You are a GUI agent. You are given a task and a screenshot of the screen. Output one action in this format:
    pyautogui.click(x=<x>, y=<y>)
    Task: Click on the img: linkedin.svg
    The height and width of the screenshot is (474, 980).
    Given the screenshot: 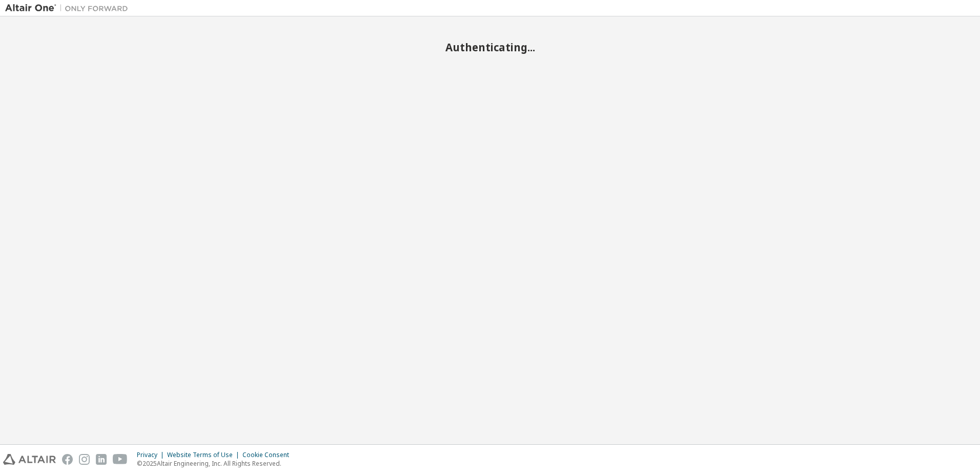 What is the action you would take?
    pyautogui.click(x=101, y=459)
    